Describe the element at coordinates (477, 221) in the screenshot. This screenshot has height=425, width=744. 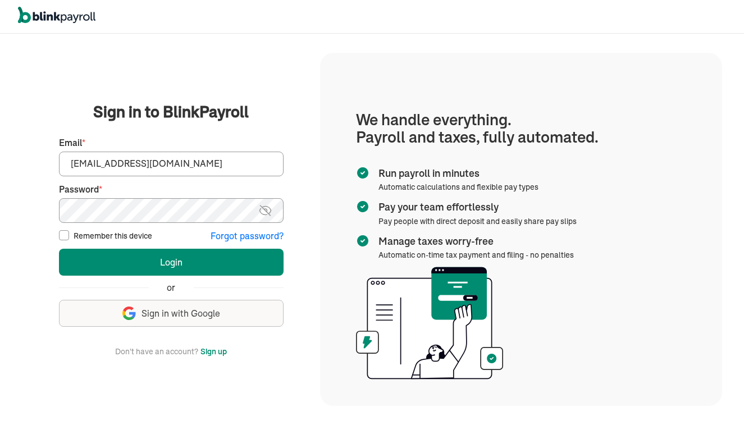
I see `span: Pay people with direct deposit and easily share pay slips` at that location.